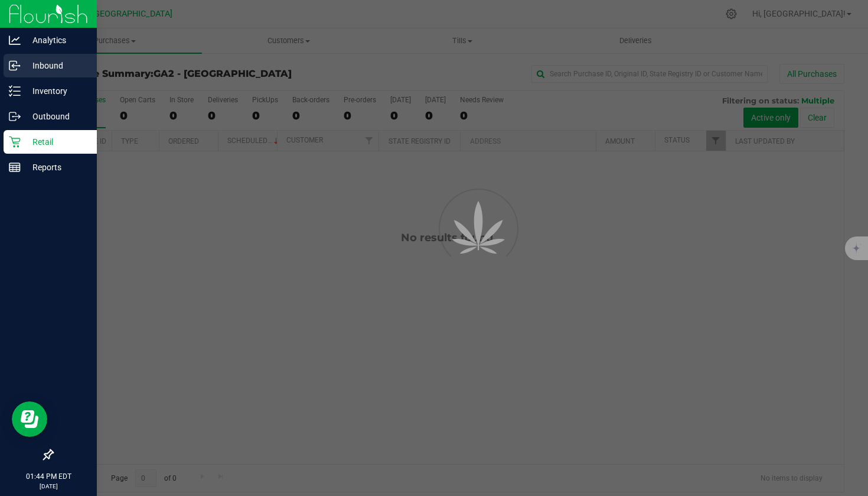 Image resolution: width=868 pixels, height=496 pixels. Describe the element at coordinates (15, 116) in the screenshot. I see `inline-svg: Outbound` at that location.